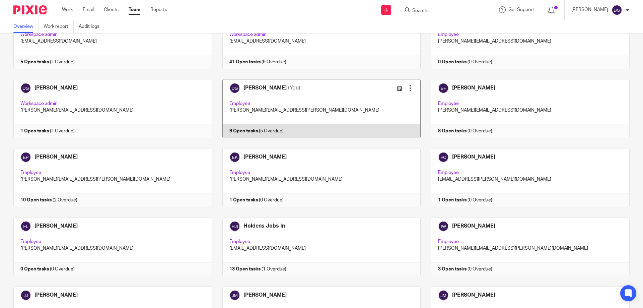 The image size is (643, 308). I want to click on a: Clients, so click(111, 10).